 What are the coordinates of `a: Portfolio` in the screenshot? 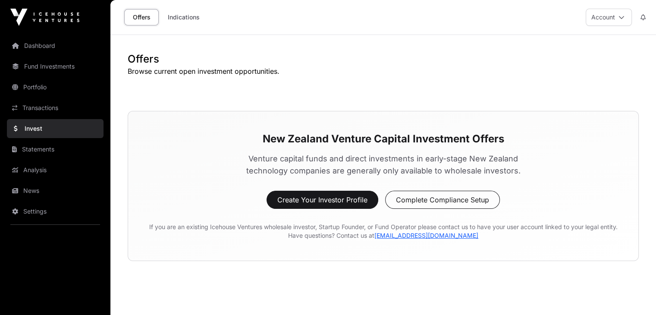 It's located at (55, 87).